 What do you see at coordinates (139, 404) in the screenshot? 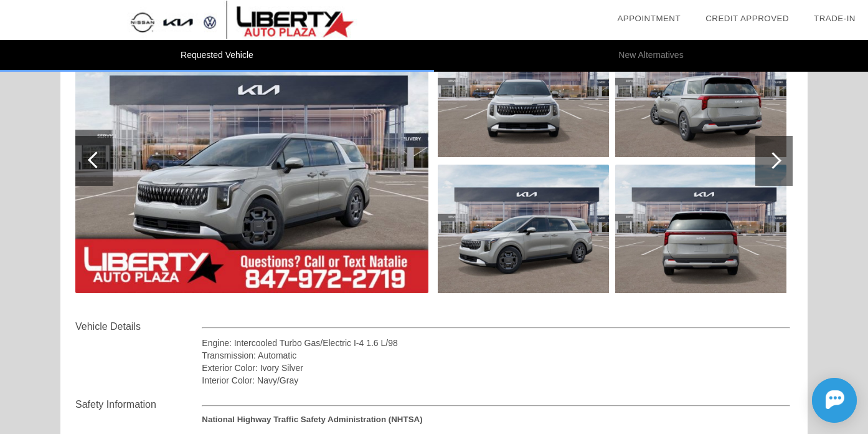
I see `div: Safety Information` at bounding box center [139, 404].